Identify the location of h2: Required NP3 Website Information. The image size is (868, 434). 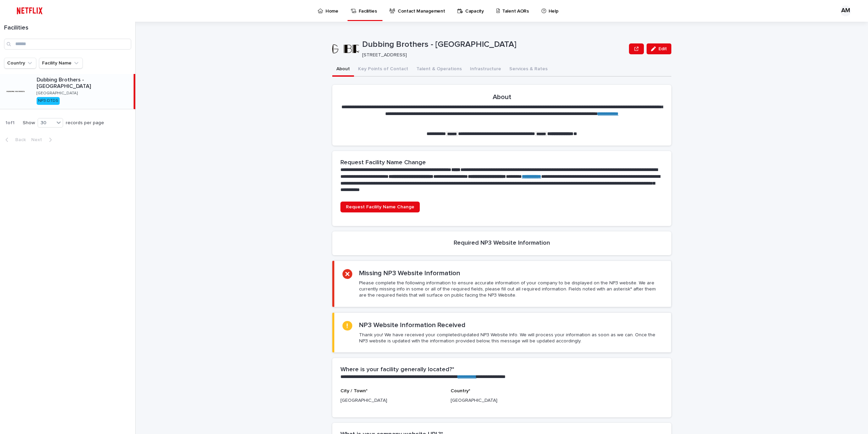
(502, 243).